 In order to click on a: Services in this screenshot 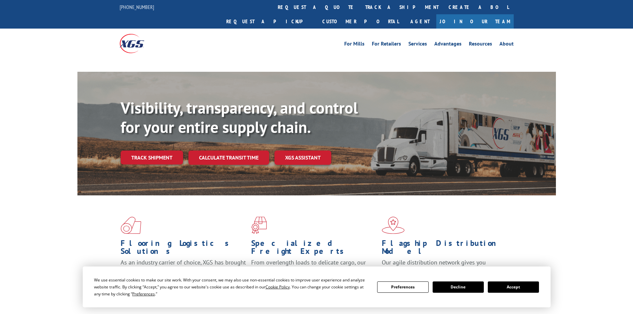, I will do `click(418, 45)`.